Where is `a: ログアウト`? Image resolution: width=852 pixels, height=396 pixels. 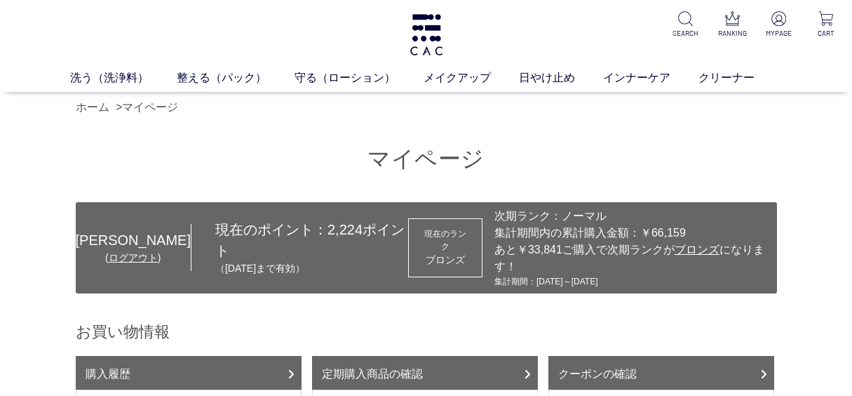 a: ログアウト is located at coordinates (133, 257).